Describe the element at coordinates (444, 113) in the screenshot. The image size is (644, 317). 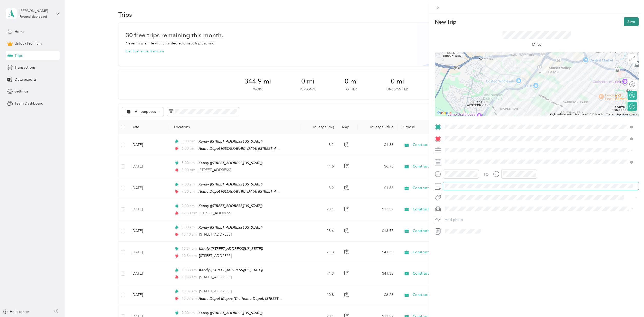
I see `a: Open this area in Google Maps (opens a new window)` at that location.